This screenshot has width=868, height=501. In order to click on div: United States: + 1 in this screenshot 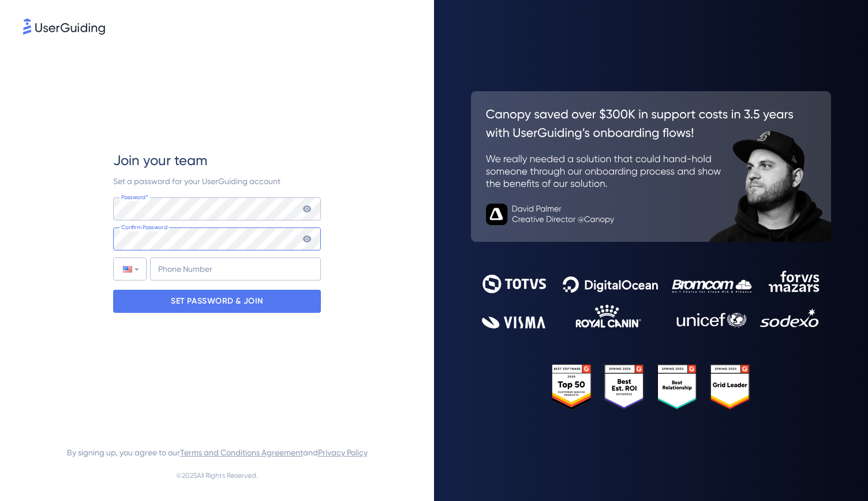, I will do `click(130, 269)`.